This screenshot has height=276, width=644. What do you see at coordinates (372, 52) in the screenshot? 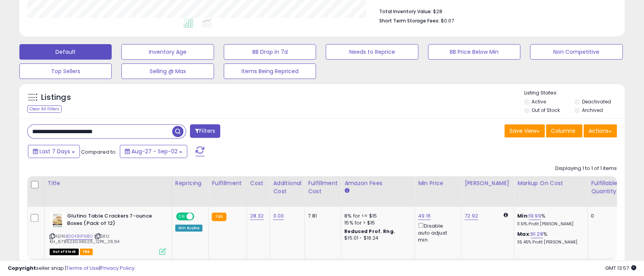
I see `button: Needs to Reprice` at bounding box center [372, 52].